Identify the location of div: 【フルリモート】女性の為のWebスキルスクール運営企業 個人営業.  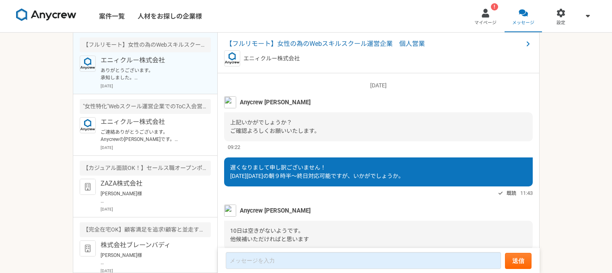
(145, 45).